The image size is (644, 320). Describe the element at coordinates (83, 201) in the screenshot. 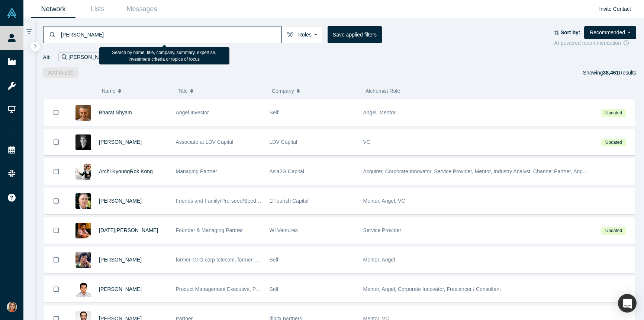

I see `img: David Lane's Profile Image` at that location.